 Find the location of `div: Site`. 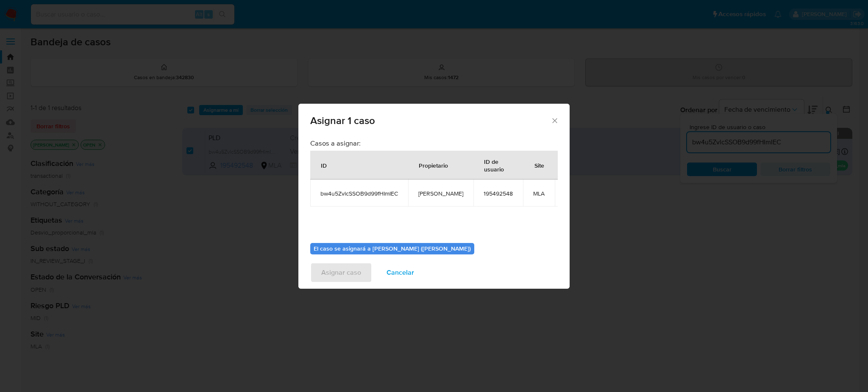

div: Site is located at coordinates (539, 165).